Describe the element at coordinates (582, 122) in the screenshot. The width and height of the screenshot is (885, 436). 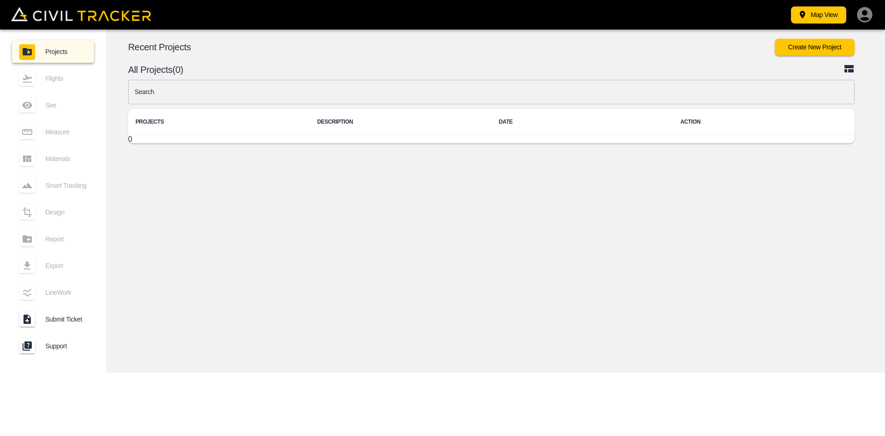
I see `th: DATE` at that location.